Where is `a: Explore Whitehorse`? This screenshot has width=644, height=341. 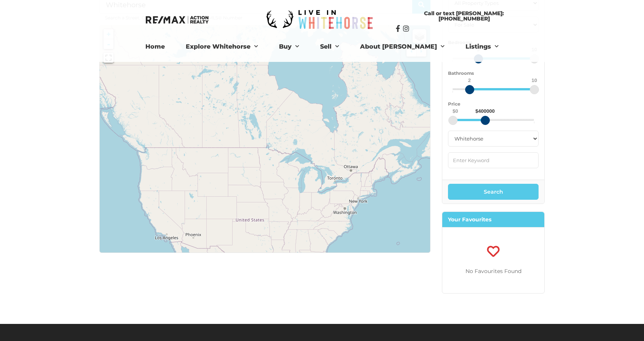 a: Explore Whitehorse is located at coordinates (222, 47).